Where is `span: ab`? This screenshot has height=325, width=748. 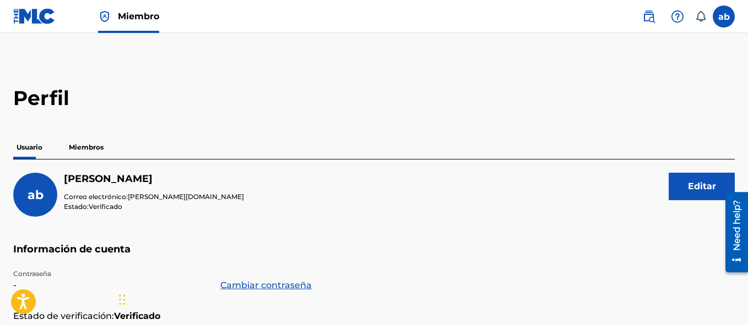
span: ab is located at coordinates (35, 195).